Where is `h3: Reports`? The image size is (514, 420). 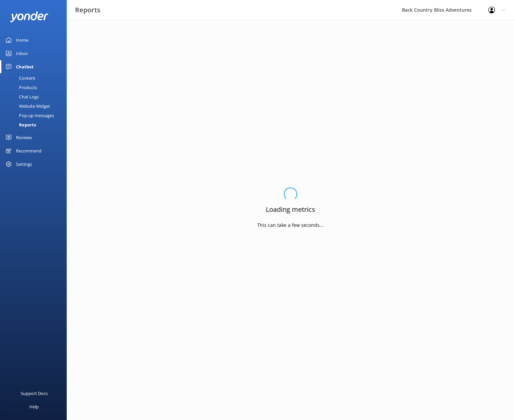 h3: Reports is located at coordinates (88, 10).